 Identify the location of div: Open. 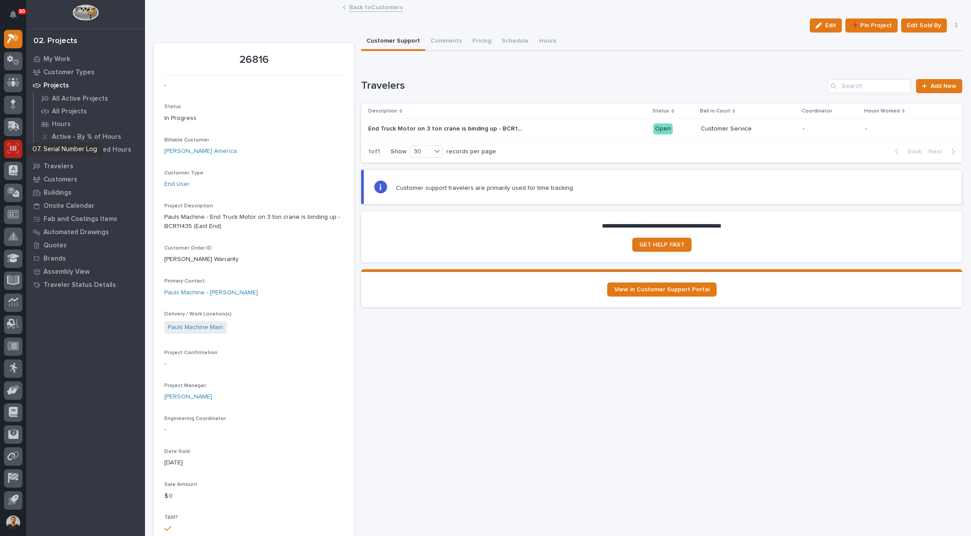
(663, 129).